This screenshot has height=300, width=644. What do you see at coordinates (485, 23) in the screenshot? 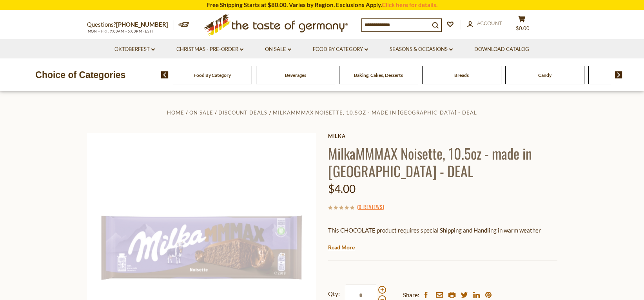
I see `a: Account` at bounding box center [485, 23].